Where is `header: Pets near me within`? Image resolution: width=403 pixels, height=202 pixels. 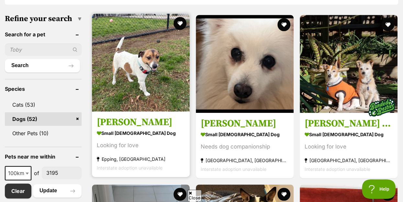
header: Pets near me within is located at coordinates (43, 156).